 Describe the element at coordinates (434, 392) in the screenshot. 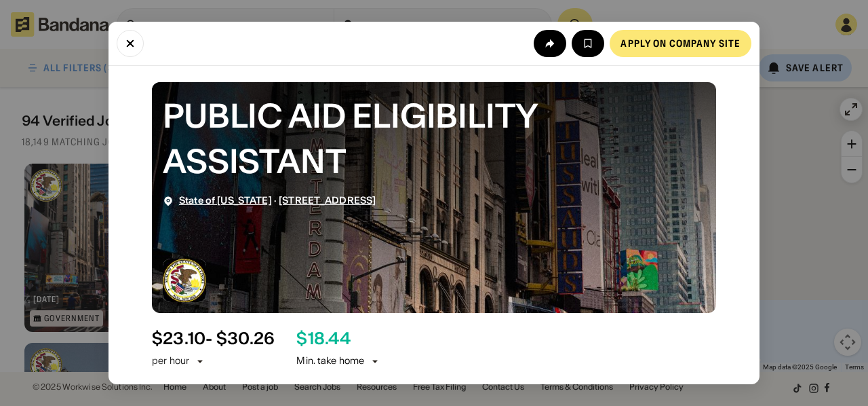

I see `div: At a Glance` at that location.